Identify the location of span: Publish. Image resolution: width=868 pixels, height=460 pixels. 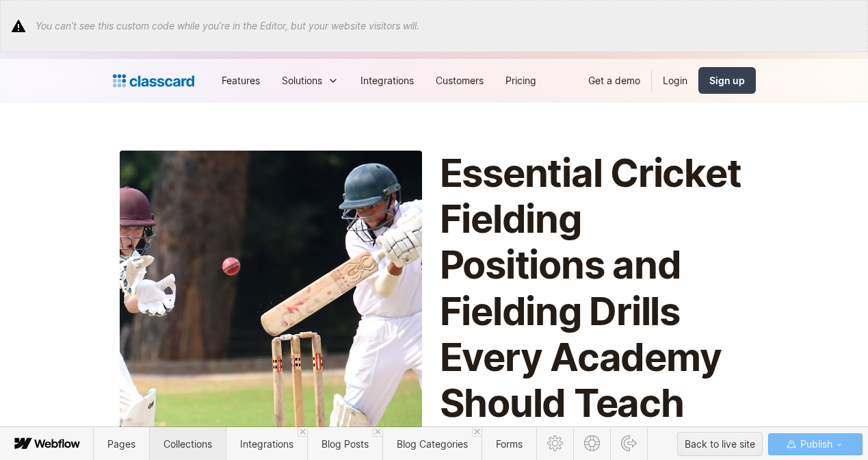
(814, 444).